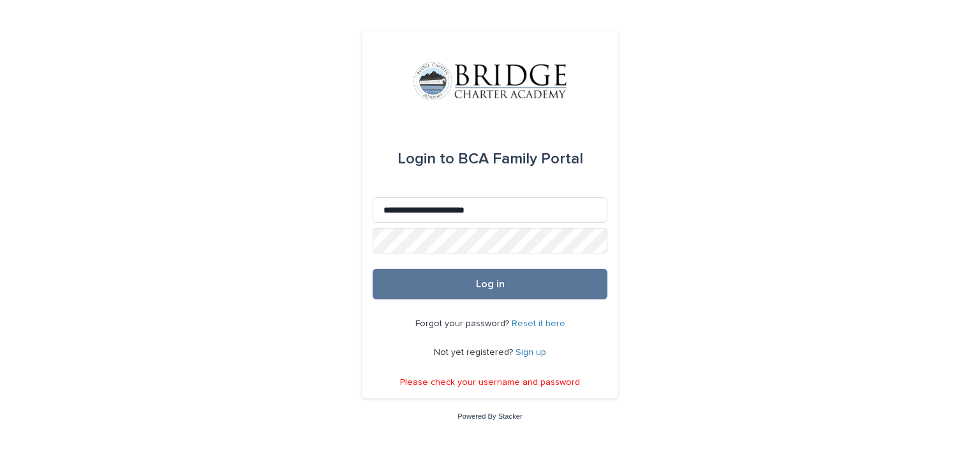  Describe the element at coordinates (490, 159) in the screenshot. I see `div: BCA Family Portal` at that location.